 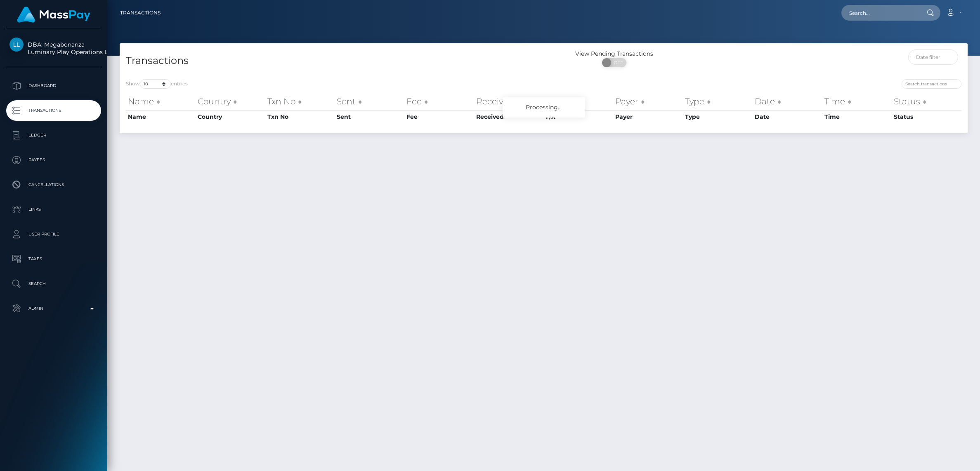 I want to click on input: Search transactions, so click(x=931, y=84).